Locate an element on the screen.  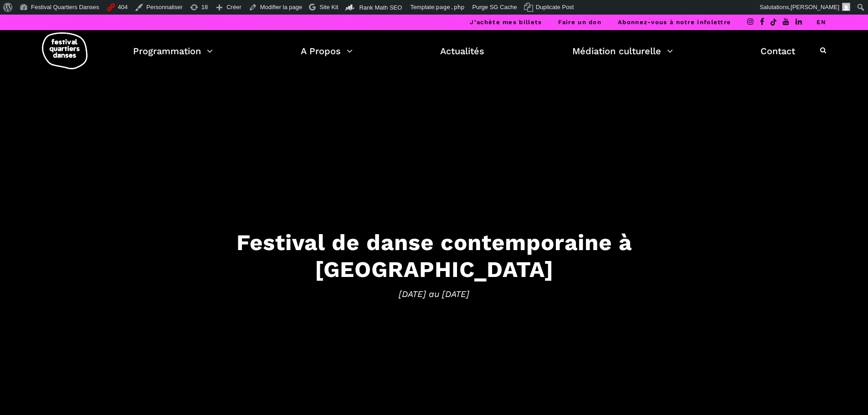
a: Programmation is located at coordinates (172, 51).